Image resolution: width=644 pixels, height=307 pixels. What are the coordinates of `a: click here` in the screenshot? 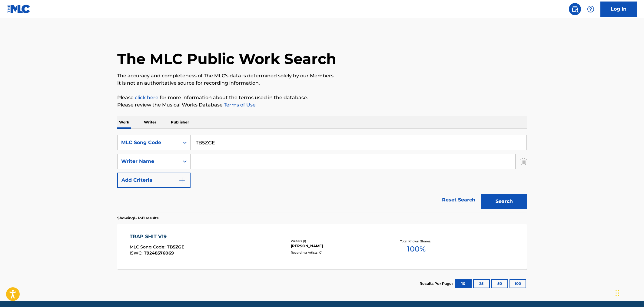 It's located at (147, 97).